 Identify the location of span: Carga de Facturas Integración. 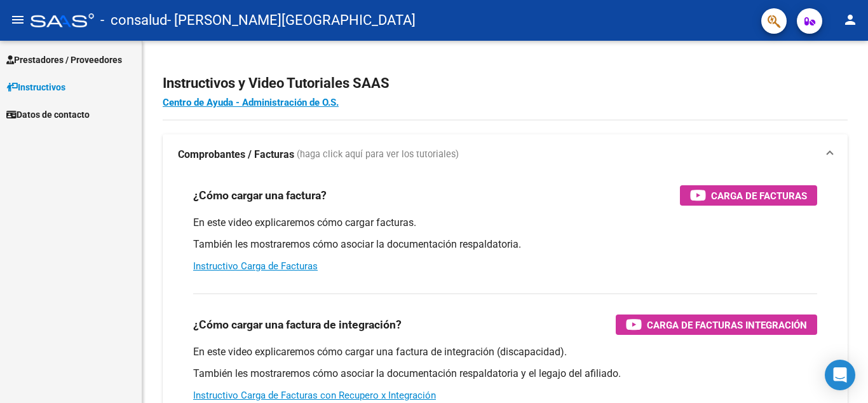
(727, 324).